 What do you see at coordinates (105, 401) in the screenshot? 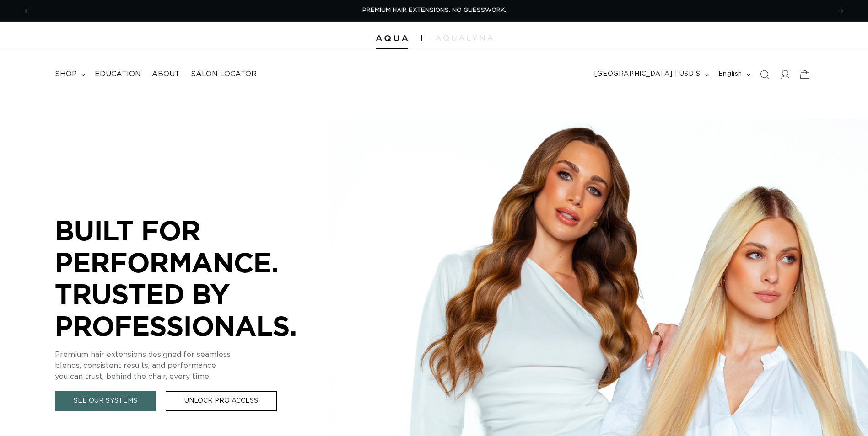
I see `a: See Our Systems` at bounding box center [105, 401].